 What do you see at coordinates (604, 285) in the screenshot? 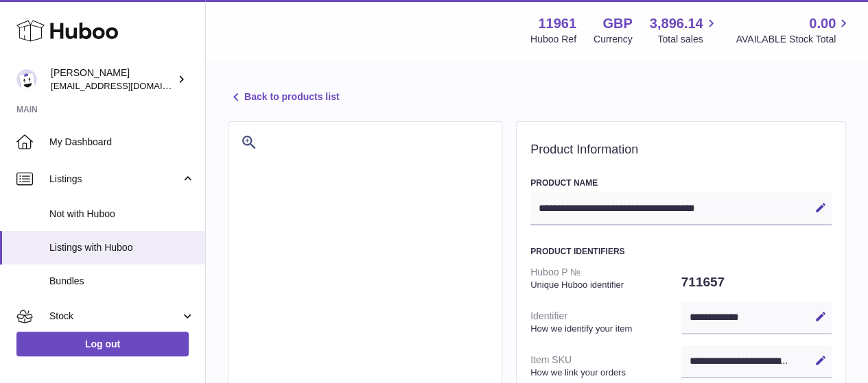
I see `strong: Unique Huboo identifier` at bounding box center [604, 285].